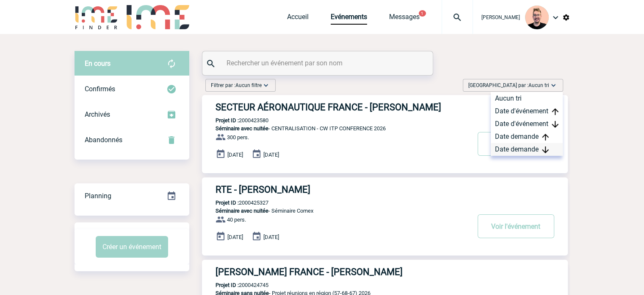 The image size is (644, 295). Describe the element at coordinates (238, 137) in the screenshot. I see `span: 300 pers.` at that location.